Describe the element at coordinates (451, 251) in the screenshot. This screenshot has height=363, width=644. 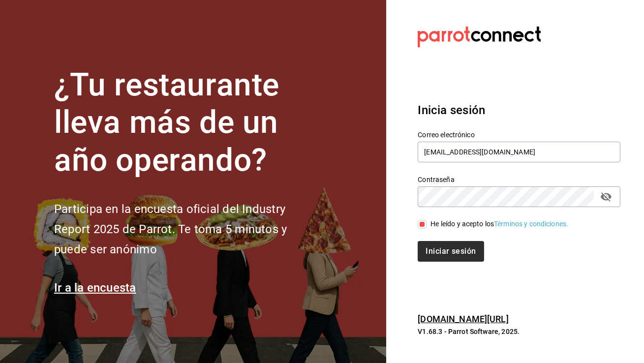
I see `button: Iniciar sesión` at that location.